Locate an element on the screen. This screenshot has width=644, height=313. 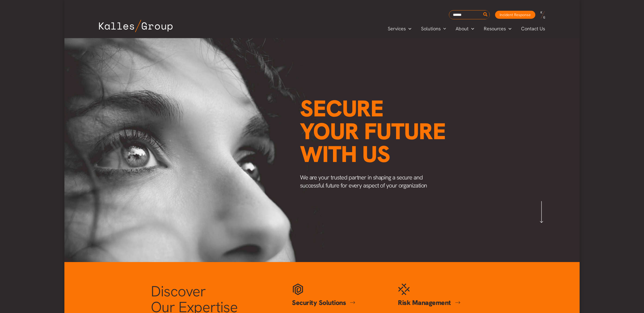
span: We are your trusted partner in shaping a secure and successful future for every aspect of your or... is located at coordinates (363, 181).